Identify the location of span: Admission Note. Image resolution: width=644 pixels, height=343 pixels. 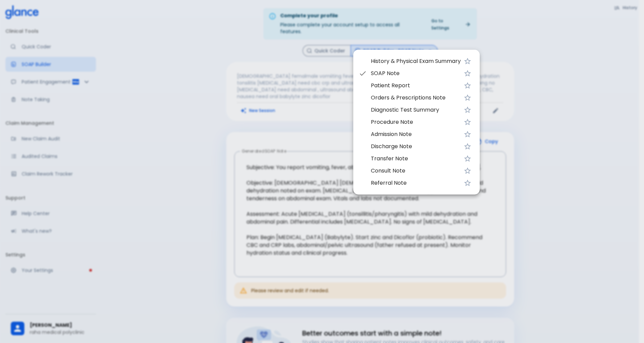
(416, 134).